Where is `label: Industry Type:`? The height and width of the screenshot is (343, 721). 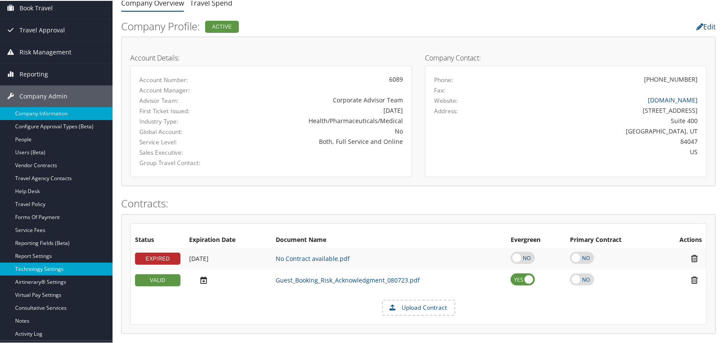 label: Industry Type: is located at coordinates (179, 121).